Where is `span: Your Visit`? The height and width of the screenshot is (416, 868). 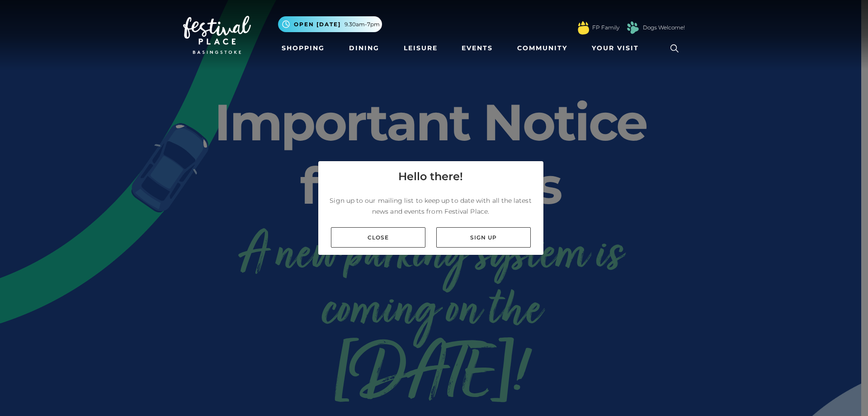 span: Your Visit is located at coordinates (615, 48).